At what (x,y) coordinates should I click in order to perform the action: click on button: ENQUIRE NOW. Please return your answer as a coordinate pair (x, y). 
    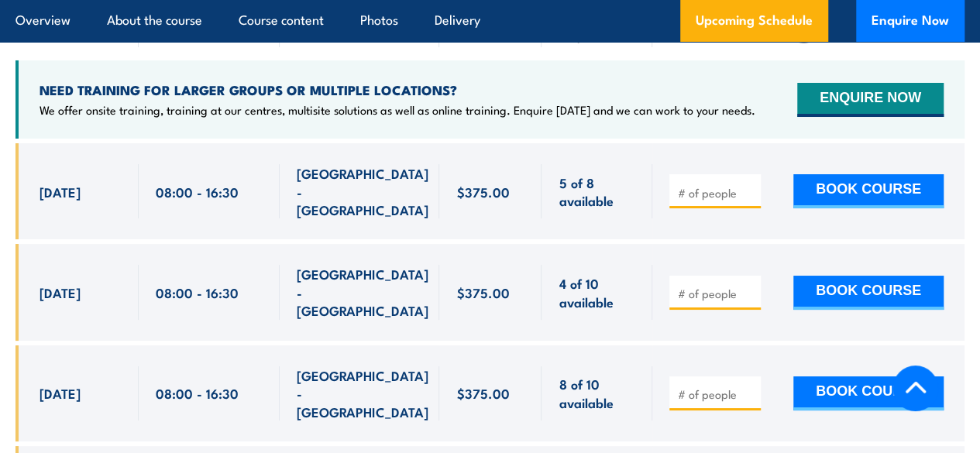
    Looking at the image, I should click on (869, 100).